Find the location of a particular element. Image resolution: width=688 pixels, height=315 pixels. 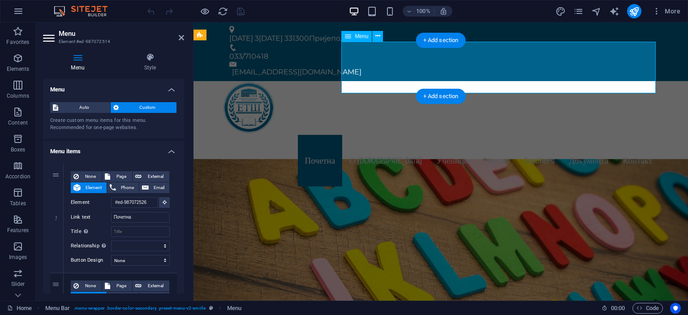

h6: 100% is located at coordinates (423, 11).